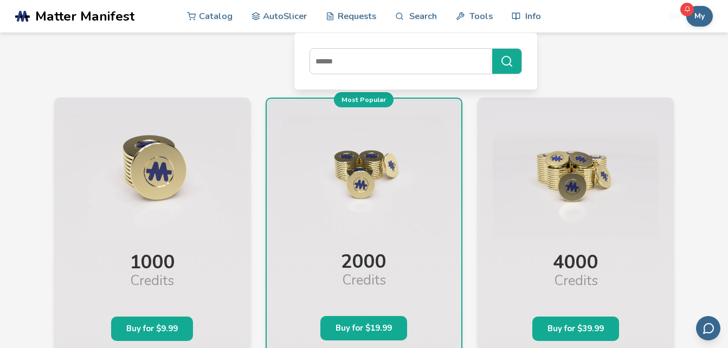 Image resolution: width=728 pixels, height=348 pixels. What do you see at coordinates (700, 16) in the screenshot?
I see `button: My` at bounding box center [700, 16].